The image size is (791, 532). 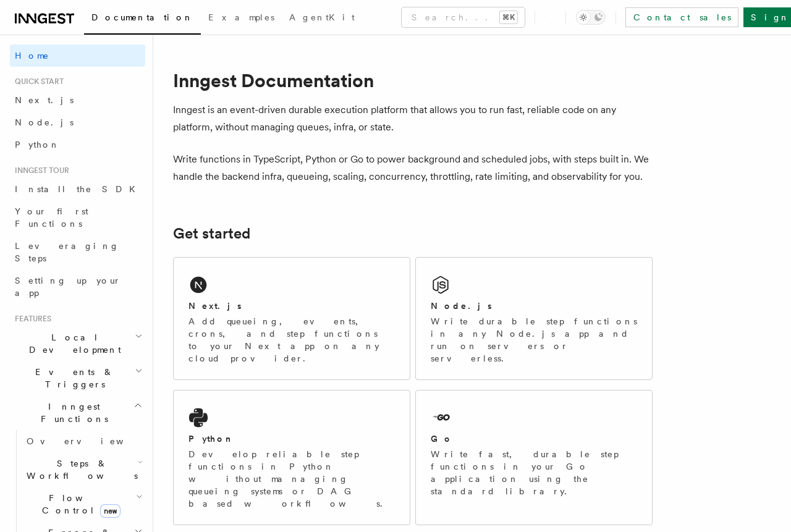 I want to click on a: Install the SDK, so click(x=78, y=189).